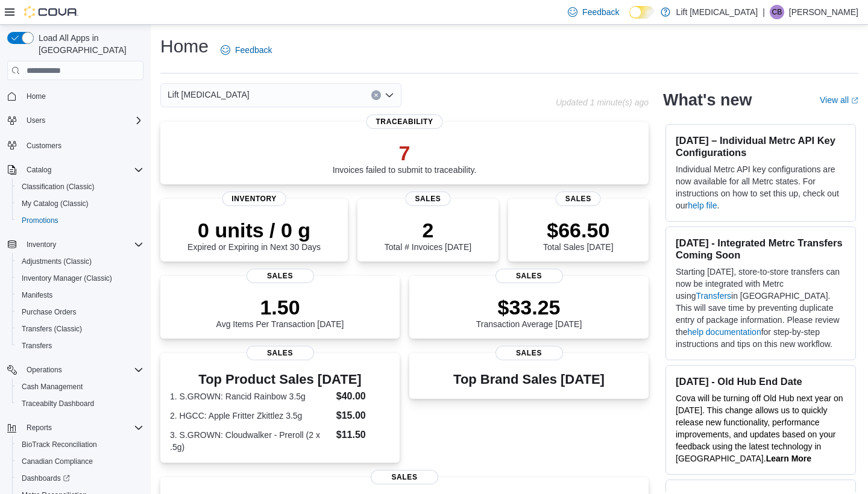 The height and width of the screenshot is (494, 868). What do you see at coordinates (80, 204) in the screenshot?
I see `button: My Catalog (Classic)` at bounding box center [80, 204].